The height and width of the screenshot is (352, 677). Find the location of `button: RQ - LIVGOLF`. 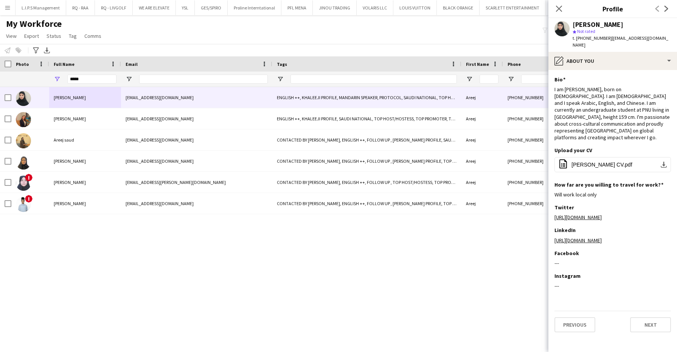

button: RQ - LIVGOLF is located at coordinates (114, 8).